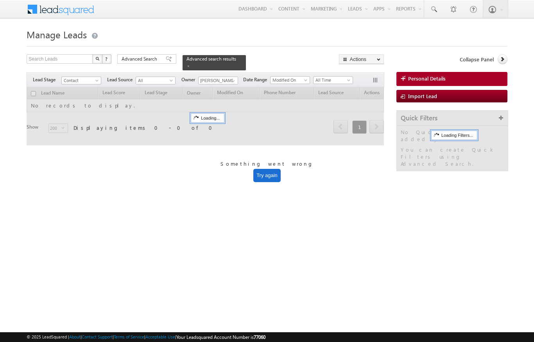 Image resolution: width=534 pixels, height=342 pixels. Describe the element at coordinates (259, 337) in the screenshot. I see `span: 77060` at that location.